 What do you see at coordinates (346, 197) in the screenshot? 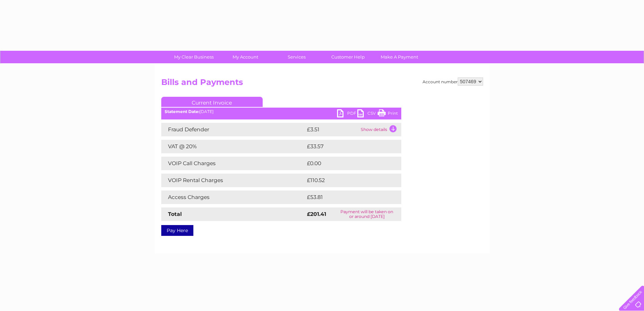
I see `td: £53.81` at bounding box center [346, 197].